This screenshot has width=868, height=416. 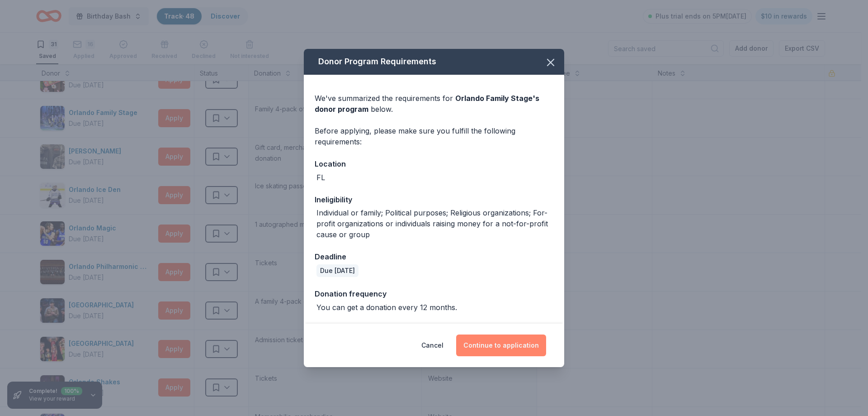 What do you see at coordinates (434, 163) in the screenshot?
I see `div: Location` at bounding box center [434, 163].